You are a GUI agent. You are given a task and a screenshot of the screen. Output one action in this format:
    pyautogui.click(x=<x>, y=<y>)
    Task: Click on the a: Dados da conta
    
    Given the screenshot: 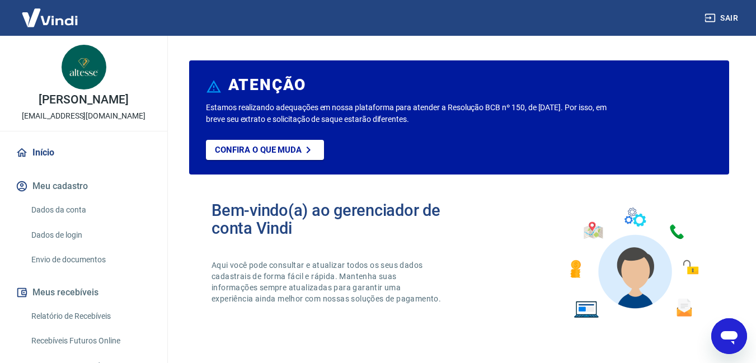 What is the action you would take?
    pyautogui.click(x=90, y=210)
    